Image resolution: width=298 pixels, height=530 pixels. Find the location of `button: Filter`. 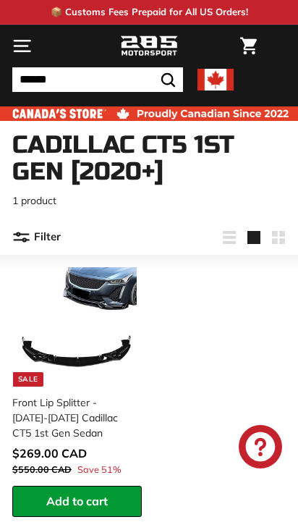

button: Filter is located at coordinates (36, 237).